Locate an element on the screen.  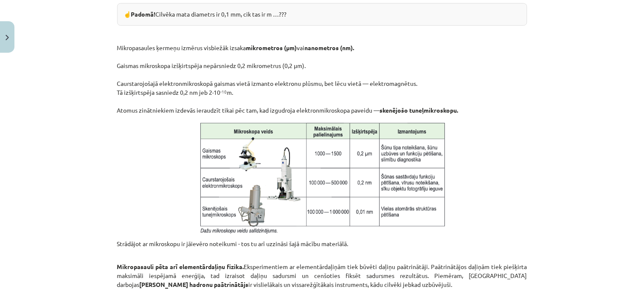
p: Mikropasaules ķermeņu izmērus visbiežāk izsaka vai Gaismas mikroskopa izšķirtspēja nepārsniedz 0,... is located at coordinates (322, 70).